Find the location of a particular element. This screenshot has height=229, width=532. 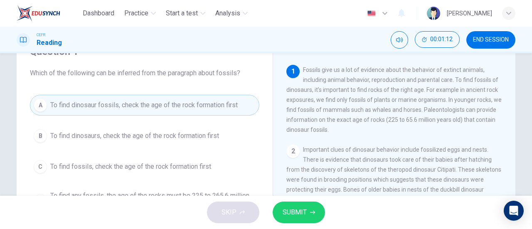

button: CTo find fossils, check the age of the rock formation first is located at coordinates (145, 167).